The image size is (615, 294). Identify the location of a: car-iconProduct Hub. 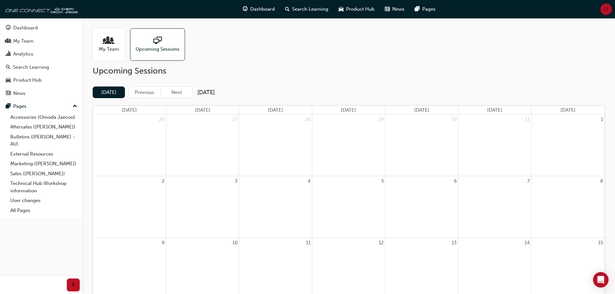
(356, 9).